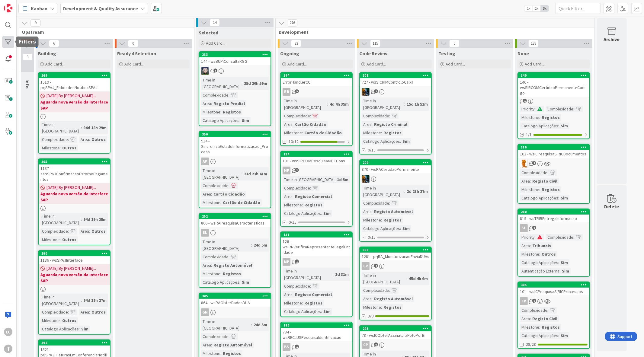 Image resolution: width=644 pixels, height=357 pixels. Describe the element at coordinates (236, 134) in the screenshot. I see `div: 350` at that location.